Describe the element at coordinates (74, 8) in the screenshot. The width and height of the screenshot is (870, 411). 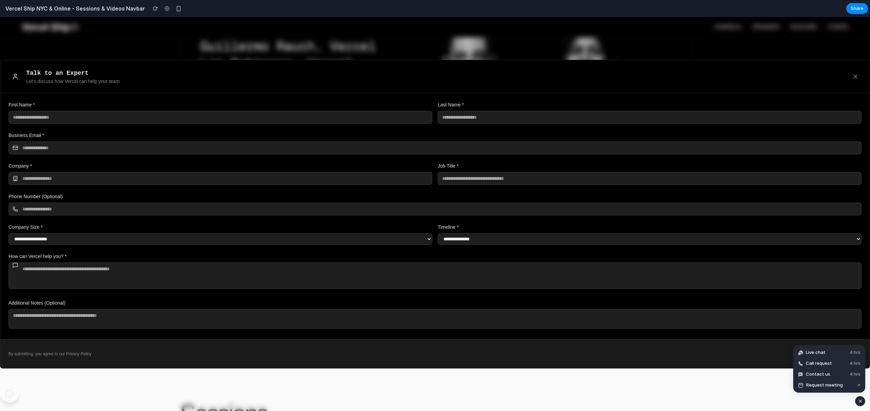
I see `h2: Vercel Ship NYC & Online - Sessions & Videos Navbar` at that location.